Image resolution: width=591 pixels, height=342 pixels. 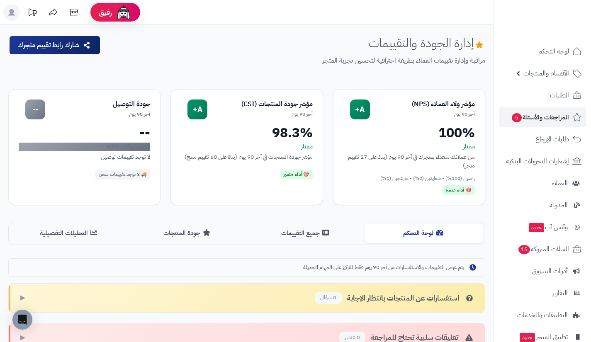 I want to click on button: لوحة التحكم, so click(x=424, y=233).